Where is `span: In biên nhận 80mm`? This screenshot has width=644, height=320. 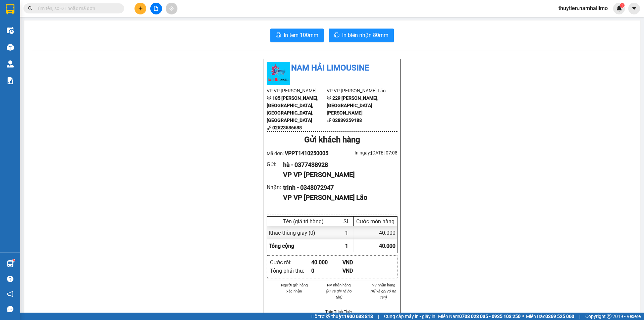 span: In biên nhận 80mm is located at coordinates (365, 35).